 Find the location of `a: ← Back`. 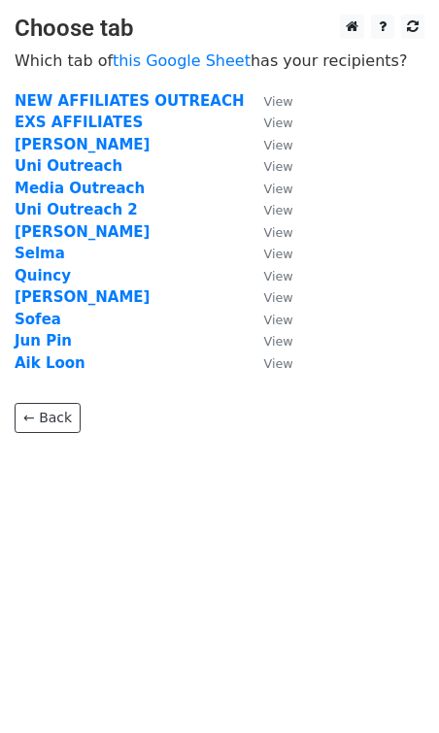

a: ← Back is located at coordinates (48, 417).